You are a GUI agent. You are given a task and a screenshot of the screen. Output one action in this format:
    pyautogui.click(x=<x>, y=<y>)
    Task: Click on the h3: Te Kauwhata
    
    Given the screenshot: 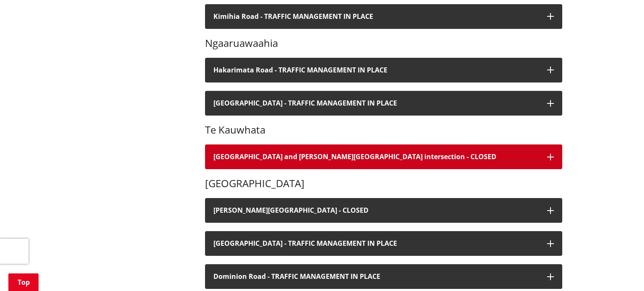 What is the action you would take?
    pyautogui.click(x=384, y=130)
    